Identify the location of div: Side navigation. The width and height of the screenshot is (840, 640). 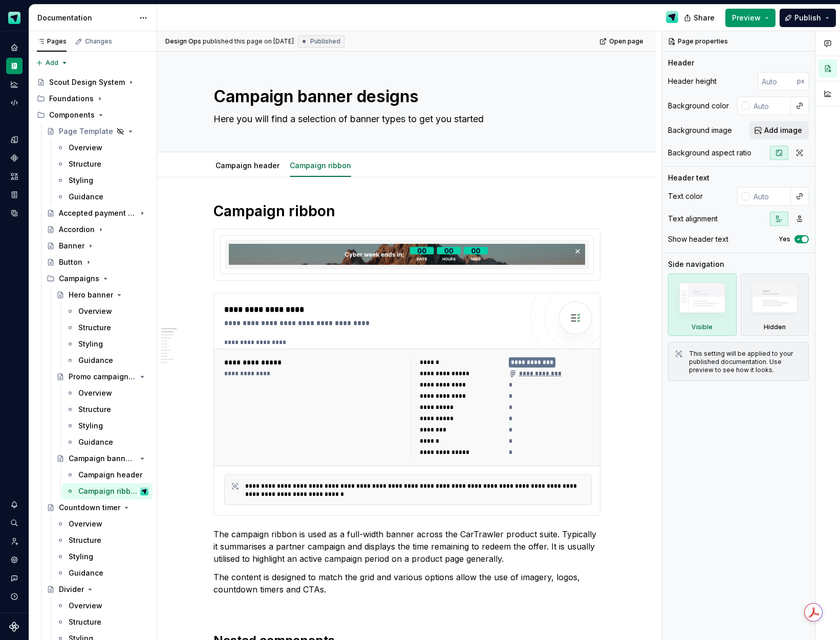
(696, 264).